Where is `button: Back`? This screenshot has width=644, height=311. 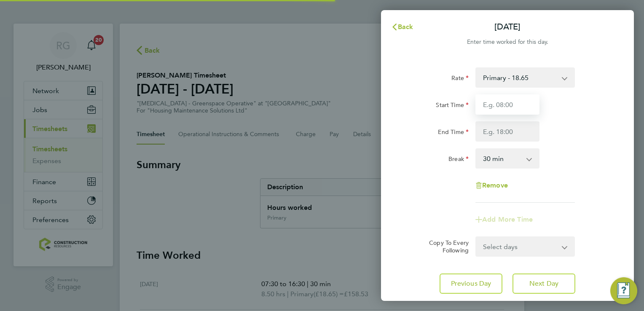
button: Back is located at coordinates (402, 27).